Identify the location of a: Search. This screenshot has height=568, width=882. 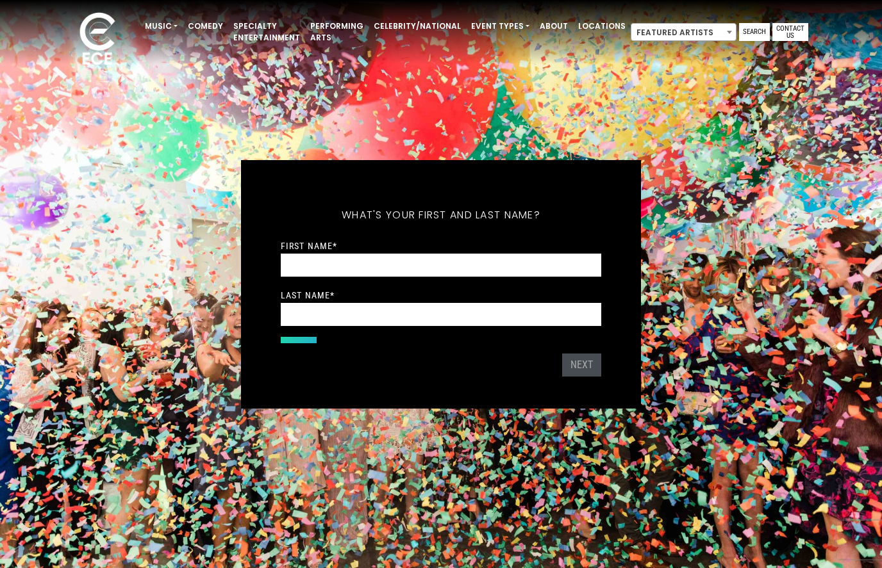
(754, 32).